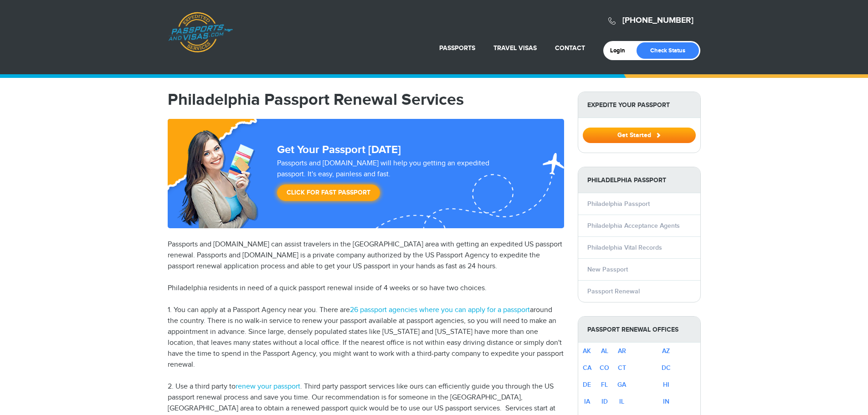 This screenshot has height=415, width=868. Describe the element at coordinates (621, 51) in the screenshot. I see `a: Login` at that location.